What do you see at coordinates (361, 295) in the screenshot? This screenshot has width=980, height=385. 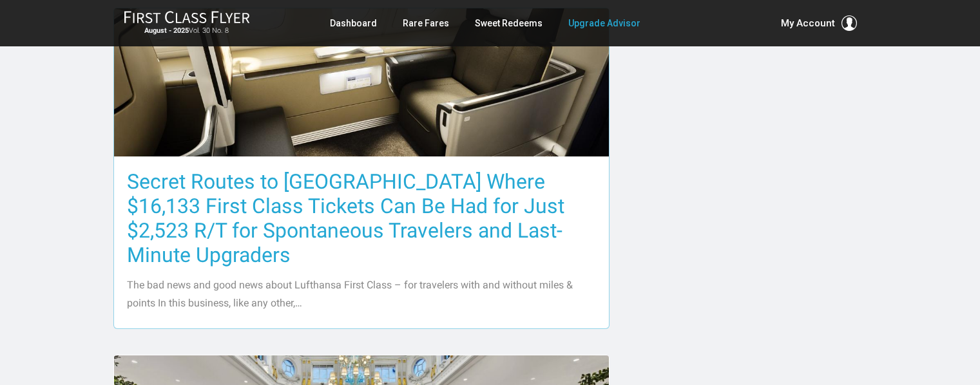 I see `p: The bad news and good news about Lufthansa First Class – for travelers with and without miles & p...` at bounding box center [361, 295].